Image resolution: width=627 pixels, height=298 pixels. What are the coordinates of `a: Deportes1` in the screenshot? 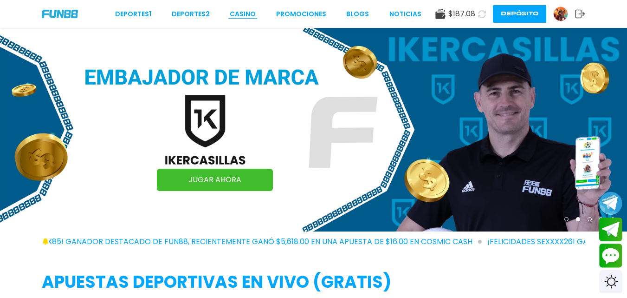 It's located at (133, 14).